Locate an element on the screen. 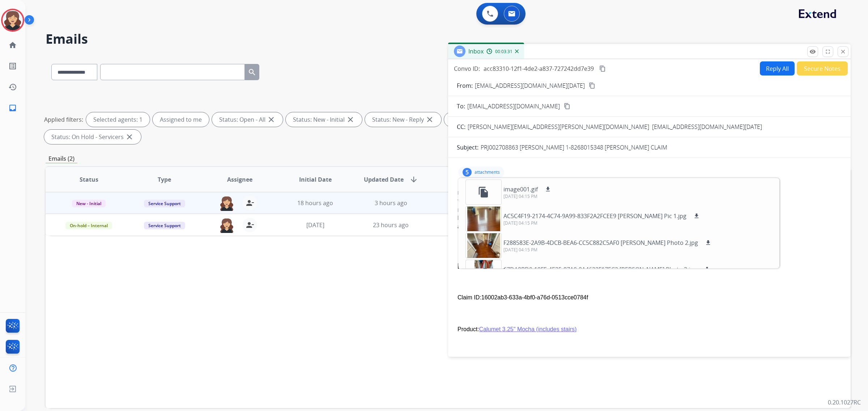 This screenshot has width=868, height=411. p: Subject: is located at coordinates (468, 147).